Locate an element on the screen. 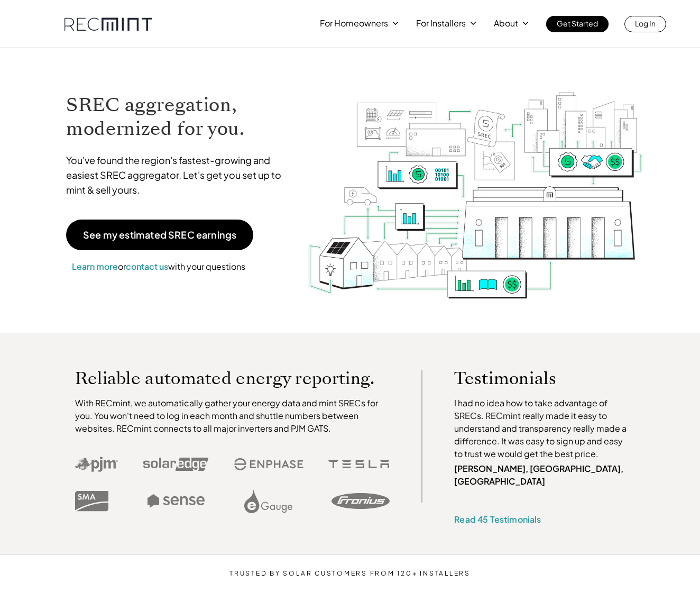  p: TRUSTED BY SOLAR CUSTOMERS FROM 120+ INSTALLERS is located at coordinates (350, 573).